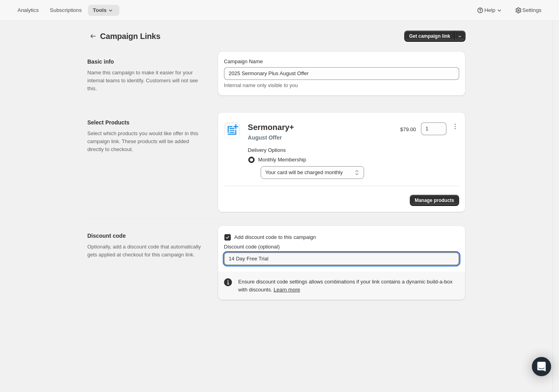 The height and width of the screenshot is (392, 559). What do you see at coordinates (341, 73) in the screenshot?
I see `input: Example: Seasonal campaign` at bounding box center [341, 73].